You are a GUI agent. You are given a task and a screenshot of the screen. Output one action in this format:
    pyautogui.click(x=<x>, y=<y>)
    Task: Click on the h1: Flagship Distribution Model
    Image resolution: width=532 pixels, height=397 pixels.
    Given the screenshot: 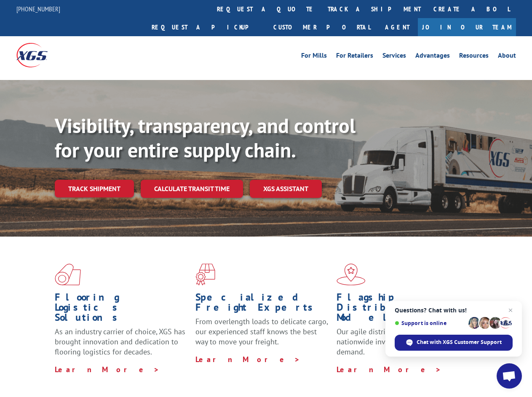 What is the action you would take?
    pyautogui.click(x=404, y=309)
    